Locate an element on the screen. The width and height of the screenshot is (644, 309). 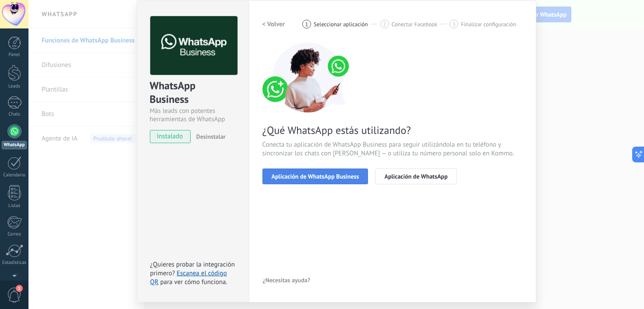
div: Correo is located at coordinates (14, 234).